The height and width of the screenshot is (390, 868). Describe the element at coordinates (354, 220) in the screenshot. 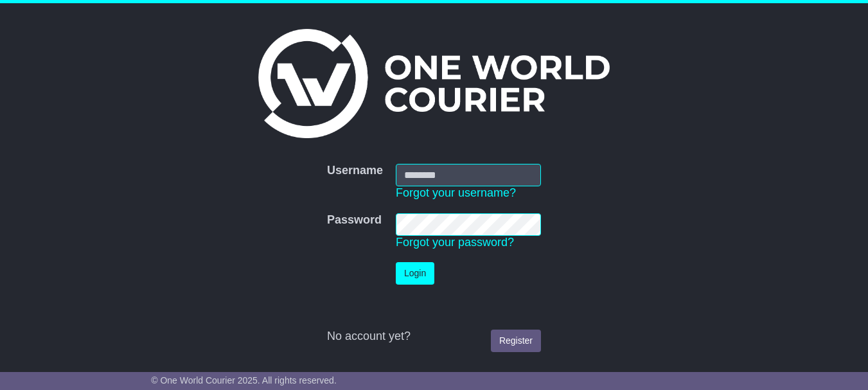

I see `label: Password` at that location.